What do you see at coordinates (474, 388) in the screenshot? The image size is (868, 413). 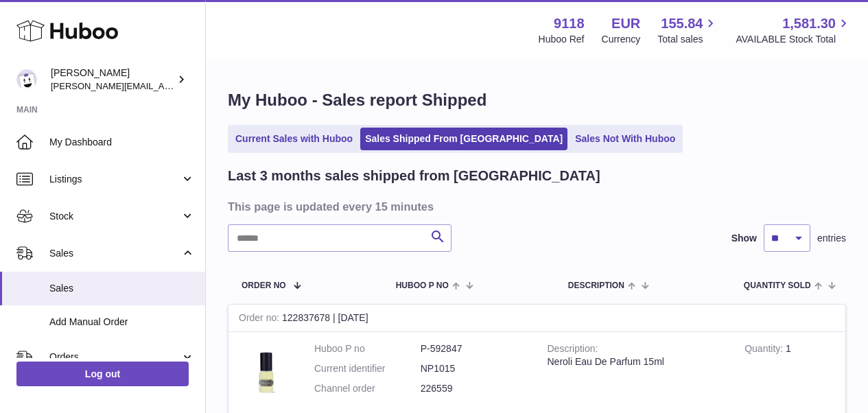 I see `dd: 226559` at bounding box center [474, 388].